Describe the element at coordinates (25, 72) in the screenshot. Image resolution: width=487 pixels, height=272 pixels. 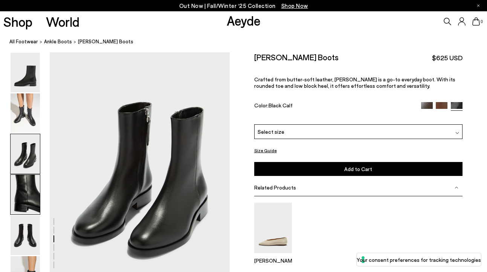
I see `img: Vincent Ankle Boots - Image 1` at that location.